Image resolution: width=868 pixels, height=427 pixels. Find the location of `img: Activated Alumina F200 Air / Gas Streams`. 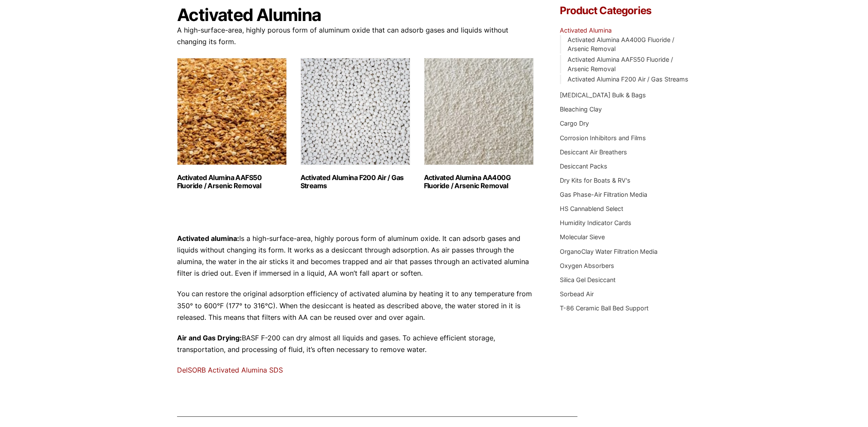

img: Activated Alumina F200 Air / Gas Streams is located at coordinates (355, 112).